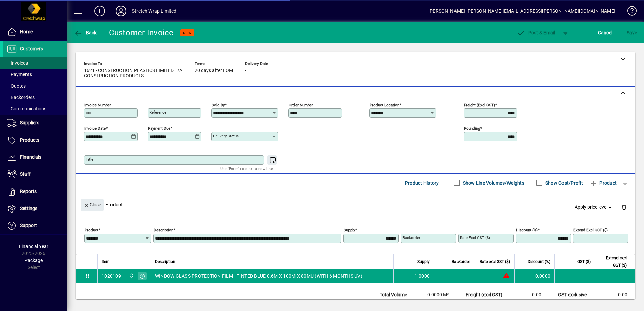 The width and height of the screenshot is (644, 311). Describe the element at coordinates (422, 276) in the screenshot. I see `span: 1.0000` at that location.